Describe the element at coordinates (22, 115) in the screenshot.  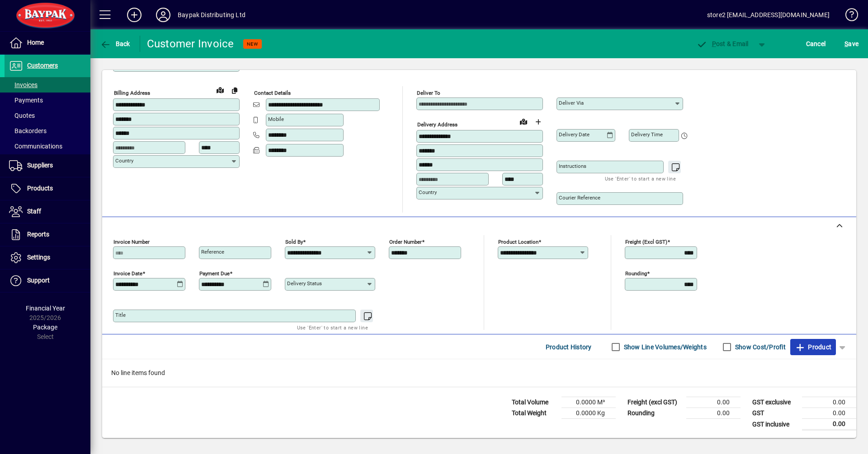
I see `span: Quotes` at that location.